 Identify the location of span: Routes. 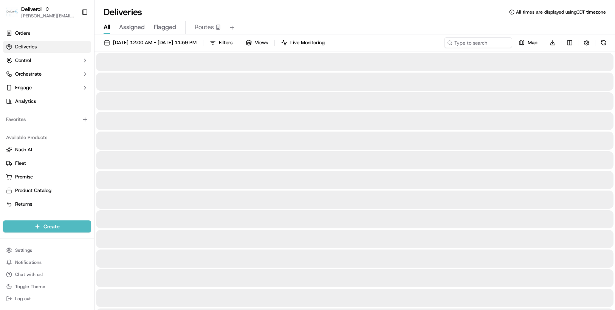
(204, 27).